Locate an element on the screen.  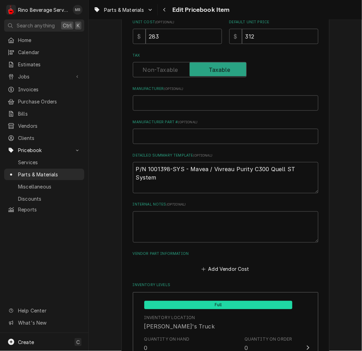
span: Reports is located at coordinates (49, 209).